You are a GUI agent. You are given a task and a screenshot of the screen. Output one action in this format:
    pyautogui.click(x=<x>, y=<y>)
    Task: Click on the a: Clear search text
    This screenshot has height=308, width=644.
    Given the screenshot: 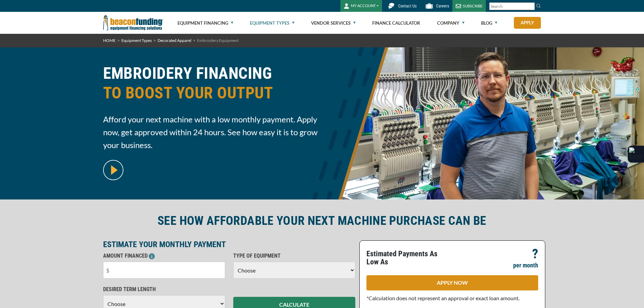 What is the action you would take?
    pyautogui.click(x=530, y=7)
    